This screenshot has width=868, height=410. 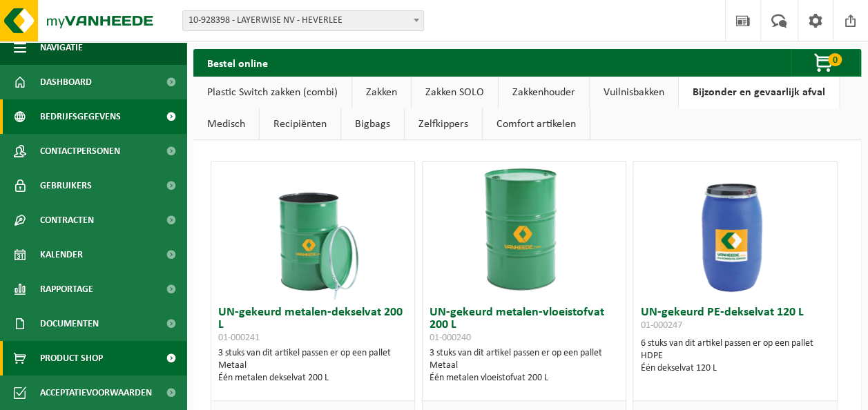 What do you see at coordinates (735, 230) in the screenshot?
I see `img: 01-000247` at bounding box center [735, 230].